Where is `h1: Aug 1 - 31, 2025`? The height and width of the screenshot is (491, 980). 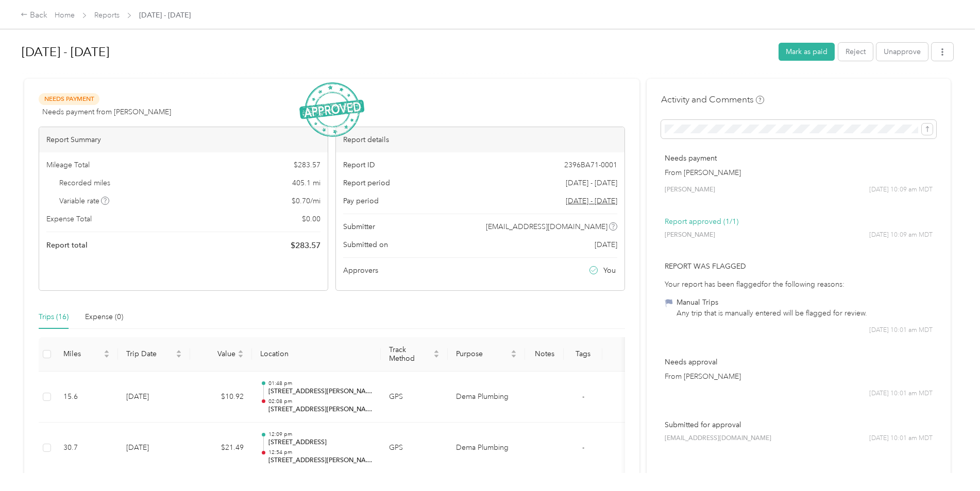 h1: Aug 1 - 31, 2025 is located at coordinates (396, 52).